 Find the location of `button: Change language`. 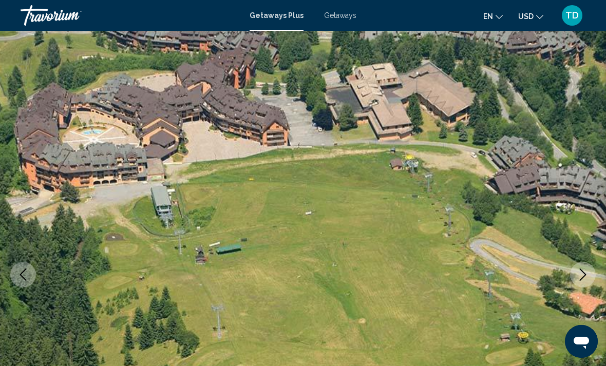

button: Change language is located at coordinates (493, 16).